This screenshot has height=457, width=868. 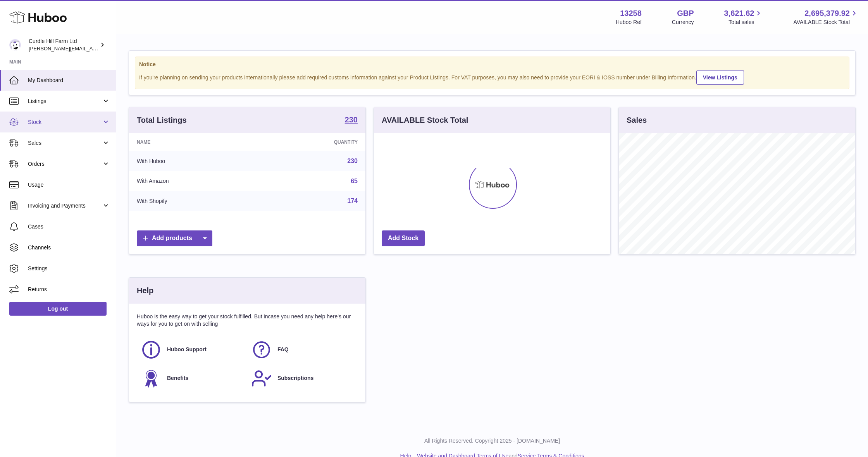 What do you see at coordinates (69, 289) in the screenshot?
I see `span: Returns` at bounding box center [69, 289].